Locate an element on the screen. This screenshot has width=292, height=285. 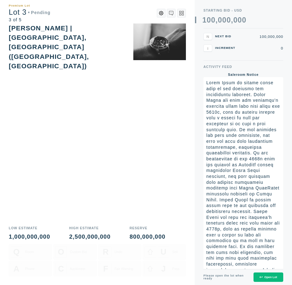
div: Activity Feed is located at coordinates (243, 67).